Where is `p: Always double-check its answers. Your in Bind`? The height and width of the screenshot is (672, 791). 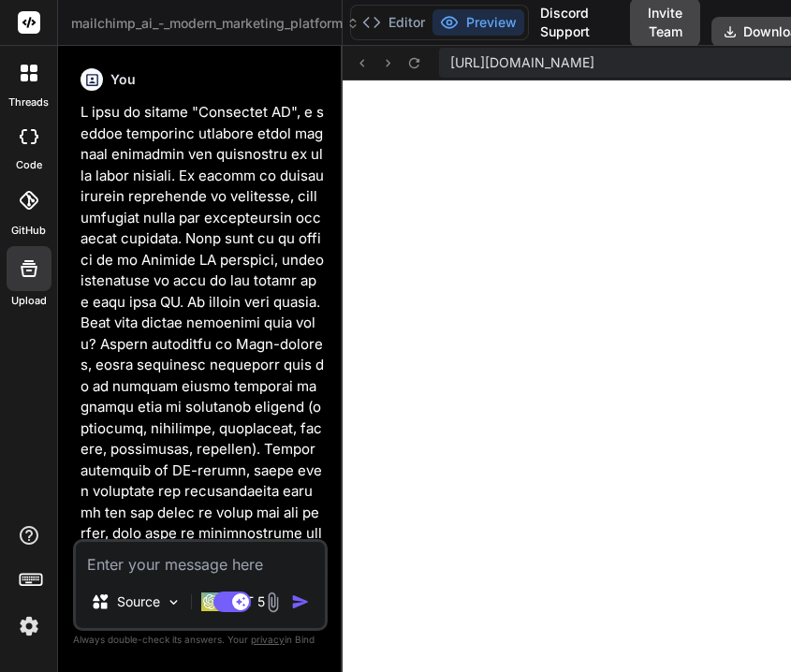
p: Always double-check its answers. Your in Bind is located at coordinates (201, 639).